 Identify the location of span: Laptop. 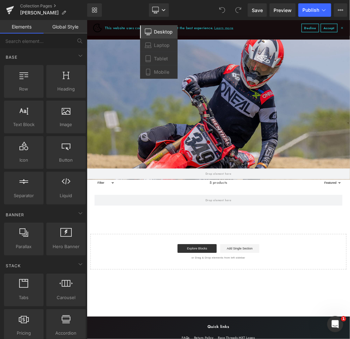
(162, 45).